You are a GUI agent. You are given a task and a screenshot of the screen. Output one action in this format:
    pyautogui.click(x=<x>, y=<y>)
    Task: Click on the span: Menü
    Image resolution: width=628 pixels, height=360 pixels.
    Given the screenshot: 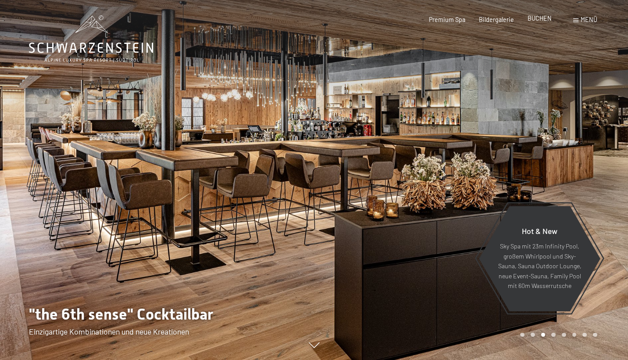 What is the action you would take?
    pyautogui.click(x=589, y=19)
    